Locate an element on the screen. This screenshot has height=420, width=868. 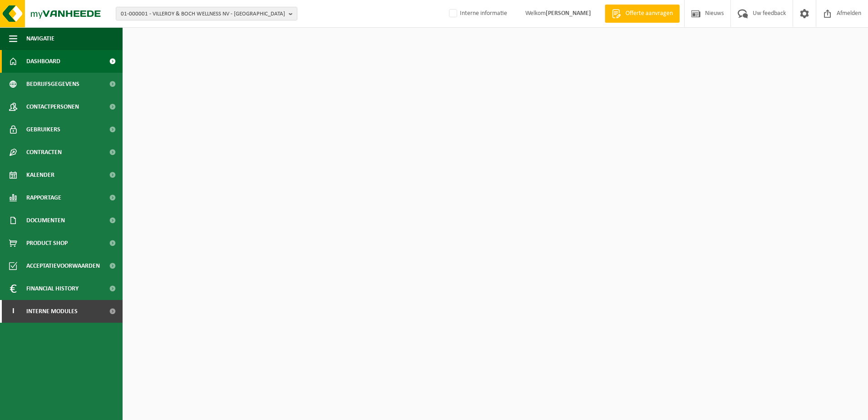
span: Offerte aanvragen is located at coordinates (649, 14).